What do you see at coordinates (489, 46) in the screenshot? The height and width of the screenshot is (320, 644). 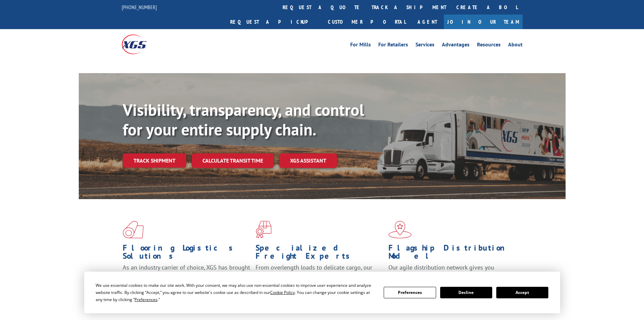 I see `a: Resources` at bounding box center [489, 46].